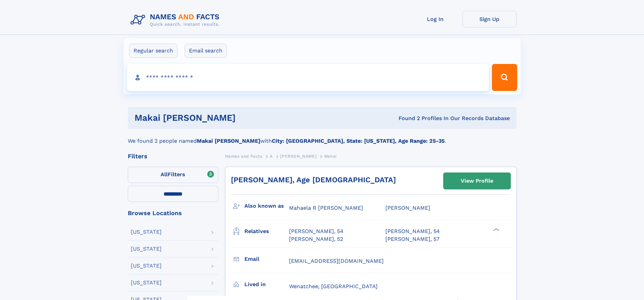 This screenshot has height=300, width=644. I want to click on a: Sign Up, so click(490, 19).